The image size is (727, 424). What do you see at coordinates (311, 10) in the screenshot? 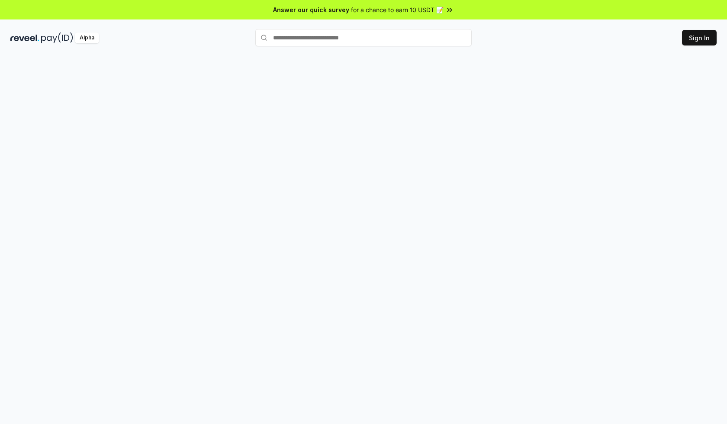
I see `span: Answer our quick survey` at bounding box center [311, 10].